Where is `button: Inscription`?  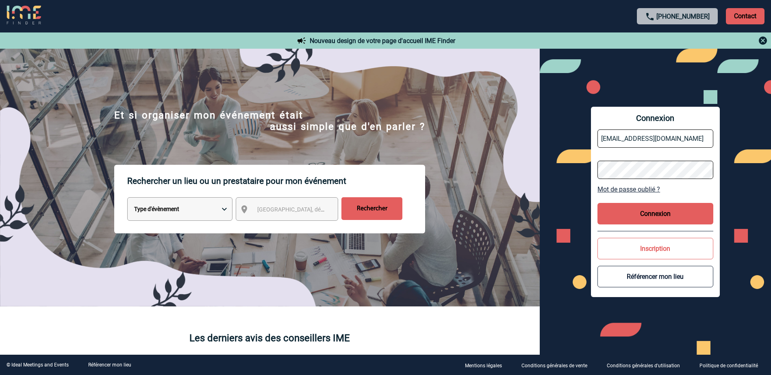 button: Inscription is located at coordinates (655, 249).